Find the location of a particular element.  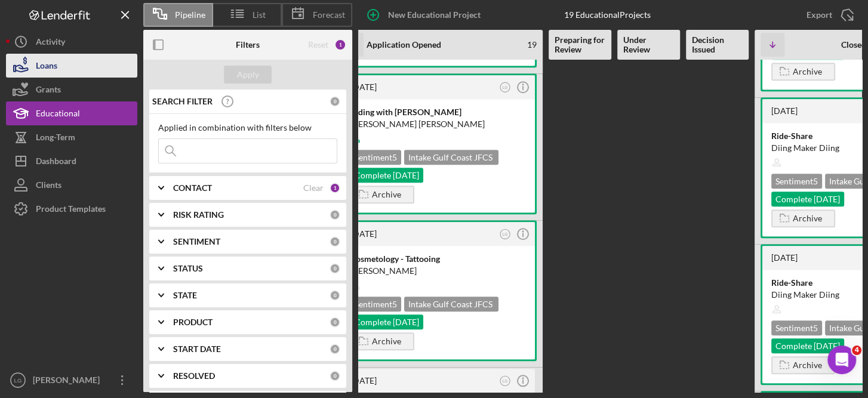

a: Dashboard is located at coordinates (71, 161).